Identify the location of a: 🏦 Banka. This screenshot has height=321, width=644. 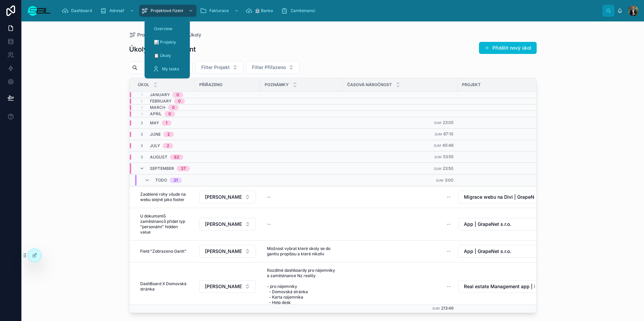
(261, 11).